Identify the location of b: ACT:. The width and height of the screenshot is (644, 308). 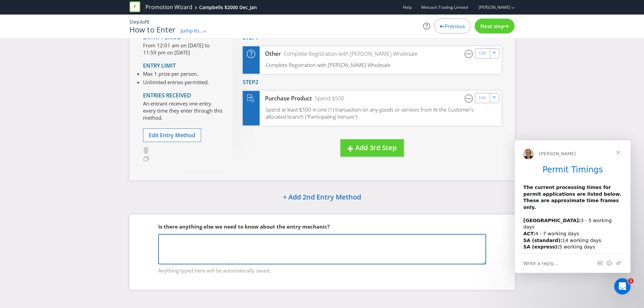
(14, 93).